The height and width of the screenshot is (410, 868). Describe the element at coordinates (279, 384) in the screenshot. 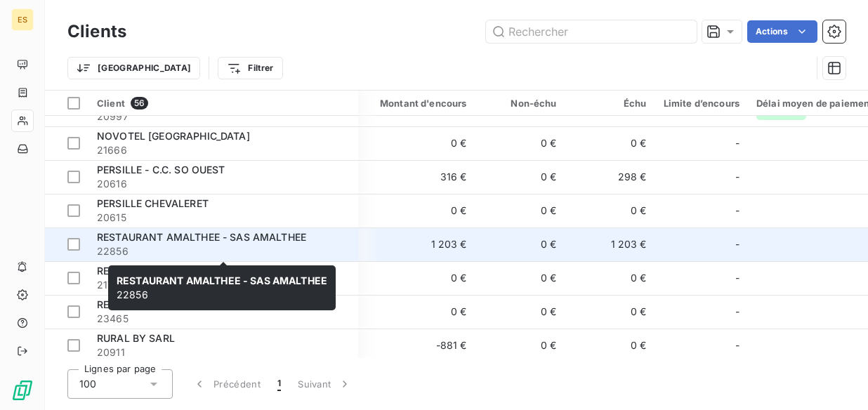

I see `span: 1` at that location.